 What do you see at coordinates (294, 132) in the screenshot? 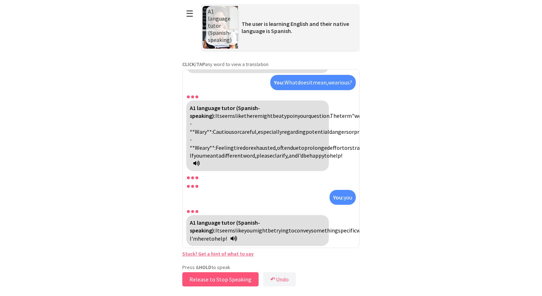
I see `span: regarding` at bounding box center [294, 132].